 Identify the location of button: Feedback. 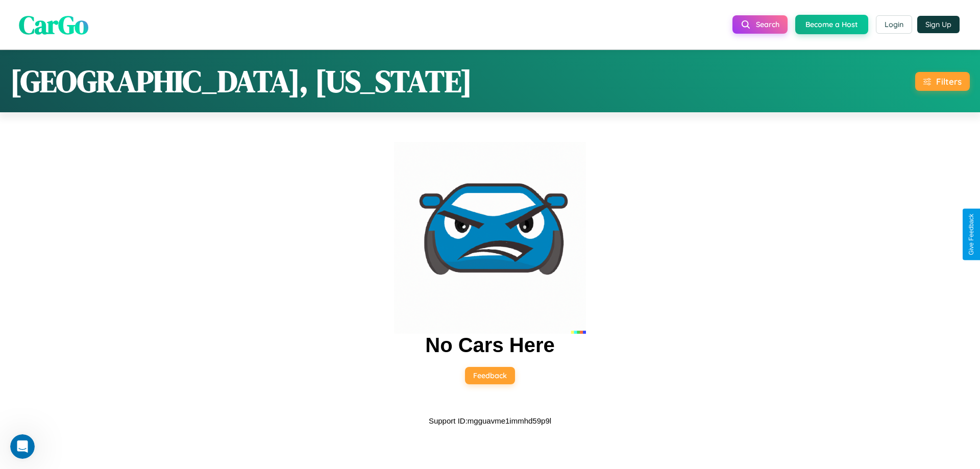
(490, 375).